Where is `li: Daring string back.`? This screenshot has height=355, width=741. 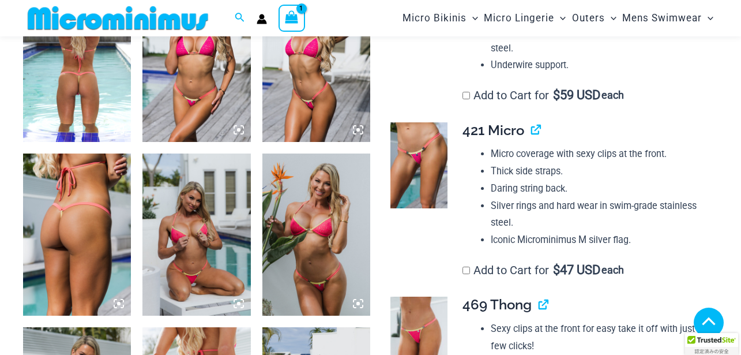 li: Daring string back. is located at coordinates (600, 189).